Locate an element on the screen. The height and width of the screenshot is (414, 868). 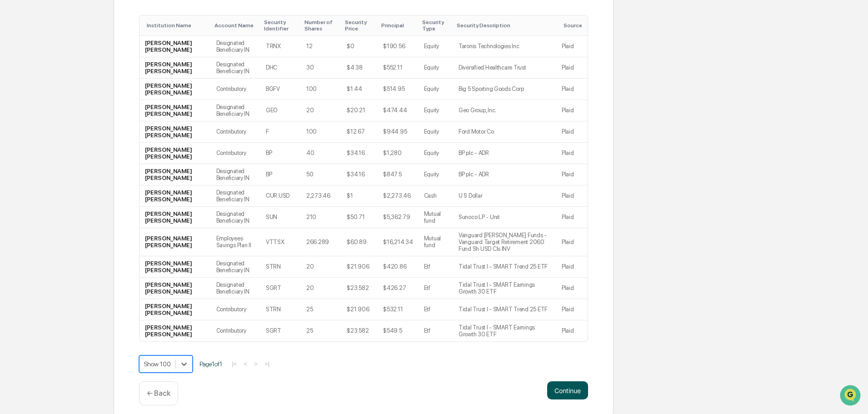
td: $0 is located at coordinates (359, 46).